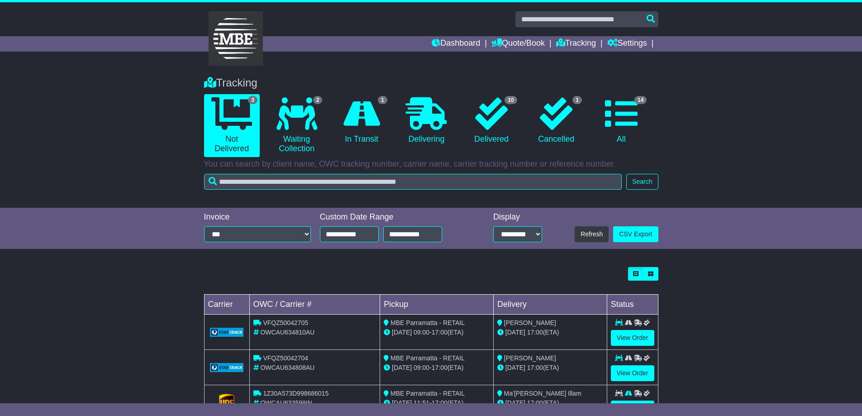  What do you see at coordinates (510, 100) in the screenshot?
I see `span: 10` at bounding box center [510, 100].